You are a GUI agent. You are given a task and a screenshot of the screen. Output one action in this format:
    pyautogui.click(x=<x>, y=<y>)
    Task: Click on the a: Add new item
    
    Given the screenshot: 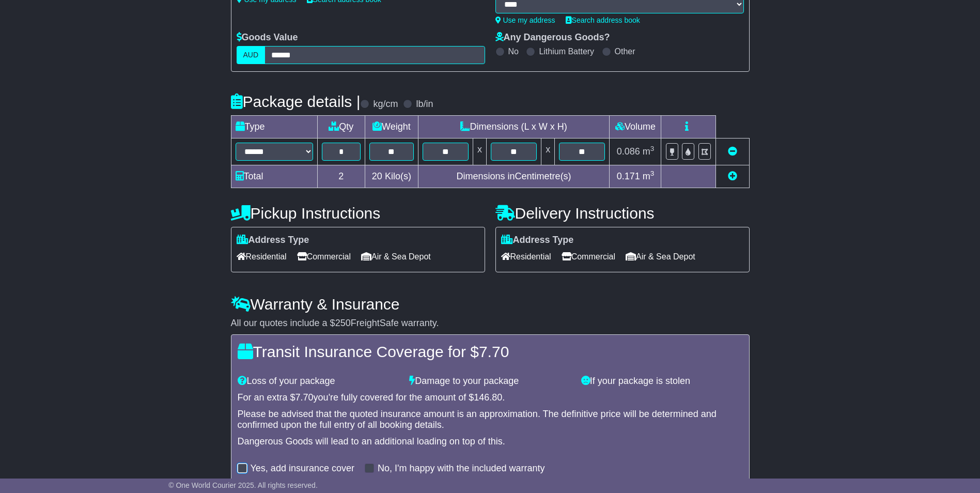 What is the action you would take?
    pyautogui.click(x=733, y=176)
    